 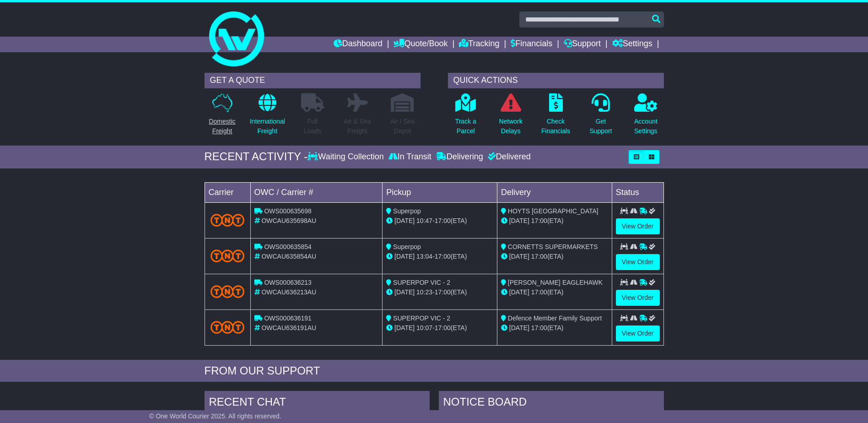 I want to click on p: Get Support, so click(x=600, y=126).